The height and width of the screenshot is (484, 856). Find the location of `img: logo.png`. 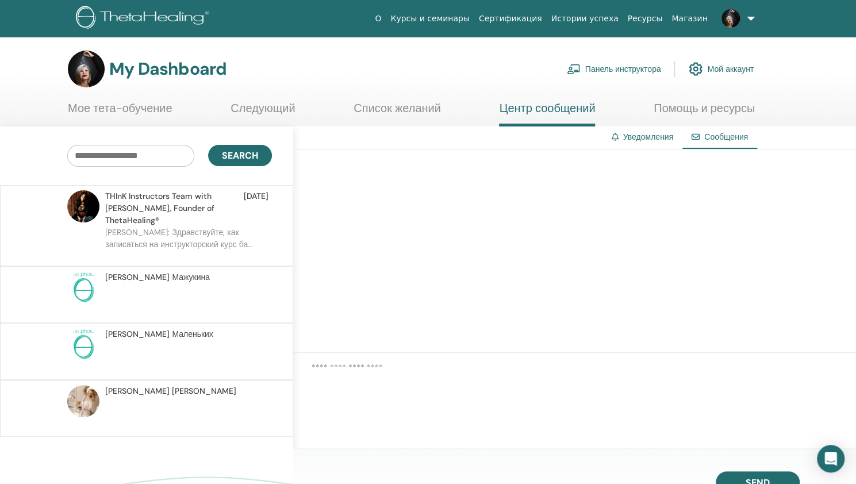

img: logo.png is located at coordinates (144, 18).